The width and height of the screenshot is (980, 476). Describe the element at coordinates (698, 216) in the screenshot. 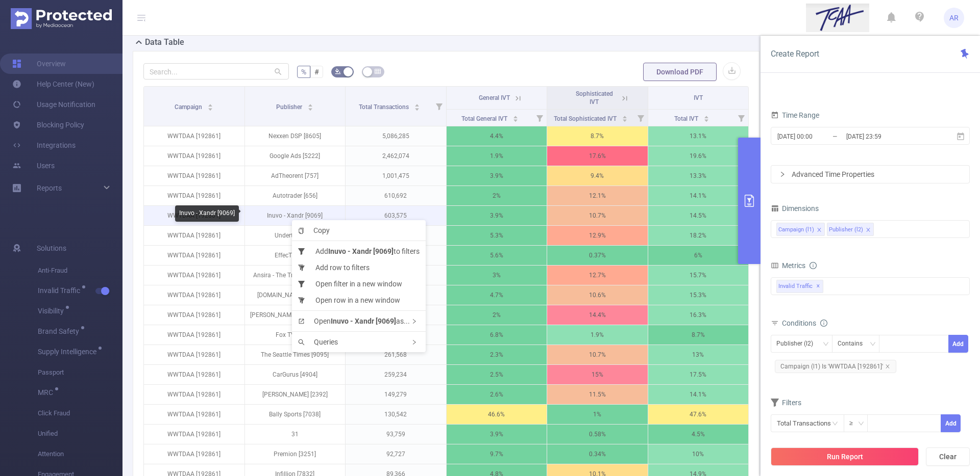

I see `p: 14.5%` at that location.